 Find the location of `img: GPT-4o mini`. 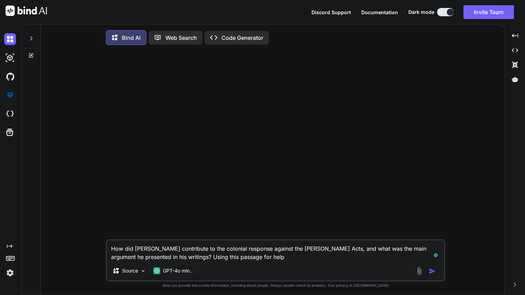

img: GPT-4o mini is located at coordinates (157, 270).